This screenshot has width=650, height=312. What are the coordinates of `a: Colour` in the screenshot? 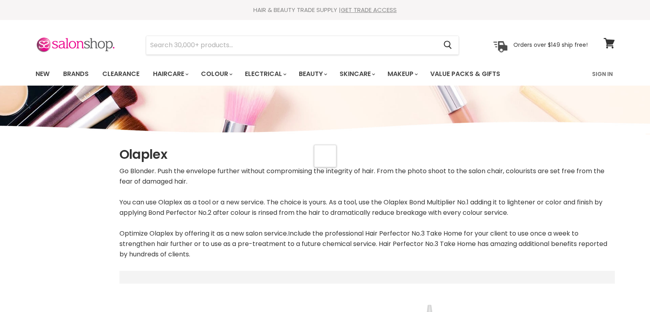 It's located at (216, 74).